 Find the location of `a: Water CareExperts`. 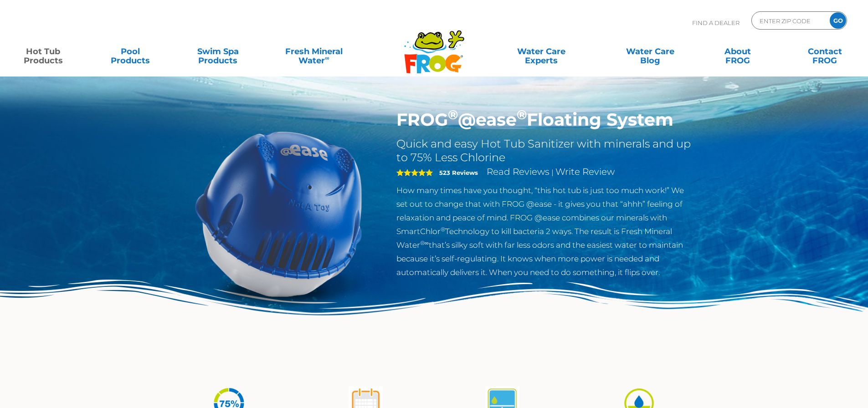

a: Water CareExperts is located at coordinates (541, 51).